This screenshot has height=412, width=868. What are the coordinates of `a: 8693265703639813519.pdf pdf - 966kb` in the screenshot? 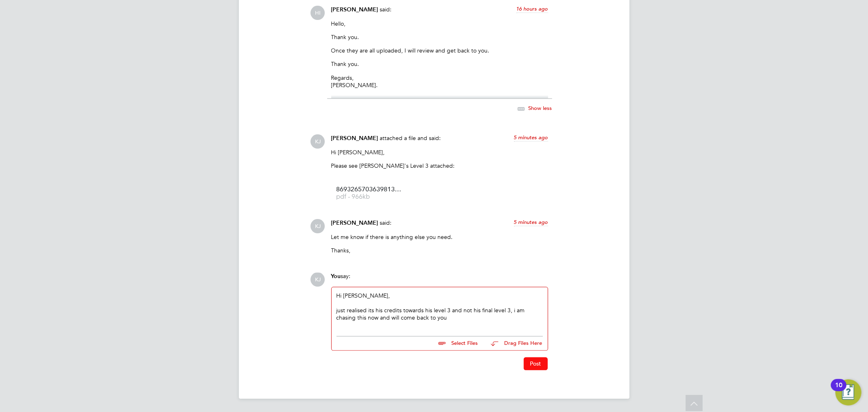 It's located at (369, 193).